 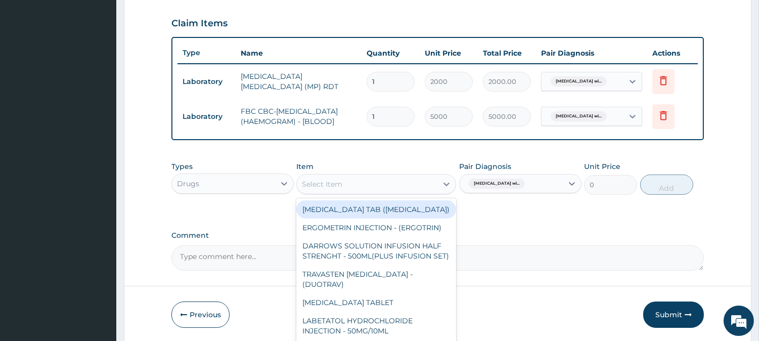 I want to click on div: DARROWS SOLUTION INFUSION HALF STRENGHT - 500ML(PLUS INFUSION SET), so click(x=376, y=251).